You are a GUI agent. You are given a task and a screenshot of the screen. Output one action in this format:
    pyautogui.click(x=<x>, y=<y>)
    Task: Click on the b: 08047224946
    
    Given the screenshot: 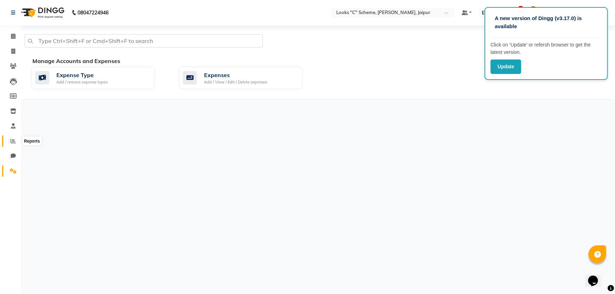 What is the action you would take?
    pyautogui.click(x=93, y=13)
    